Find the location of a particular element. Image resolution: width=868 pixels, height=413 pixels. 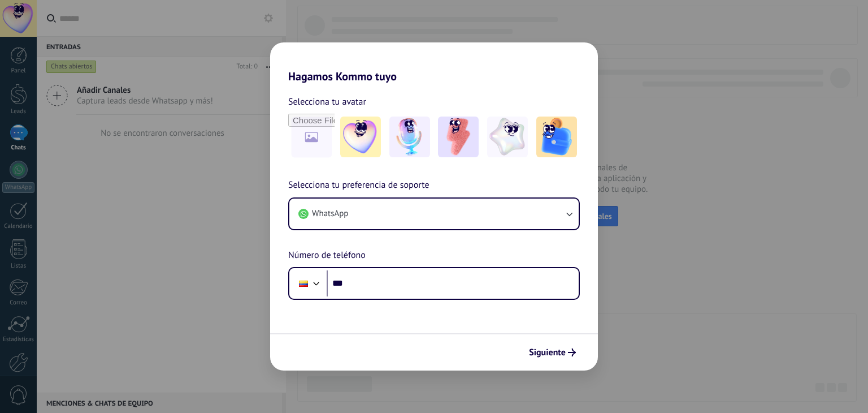

img: -1.jpeg is located at coordinates (360, 137).